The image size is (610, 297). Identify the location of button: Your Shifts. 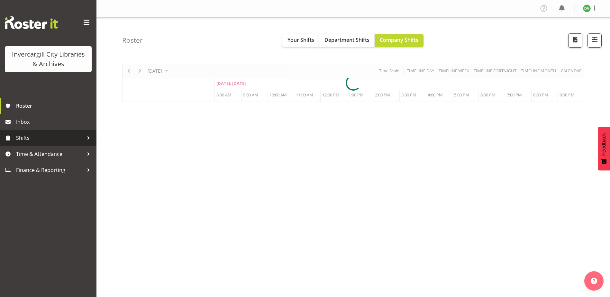
(301, 41).